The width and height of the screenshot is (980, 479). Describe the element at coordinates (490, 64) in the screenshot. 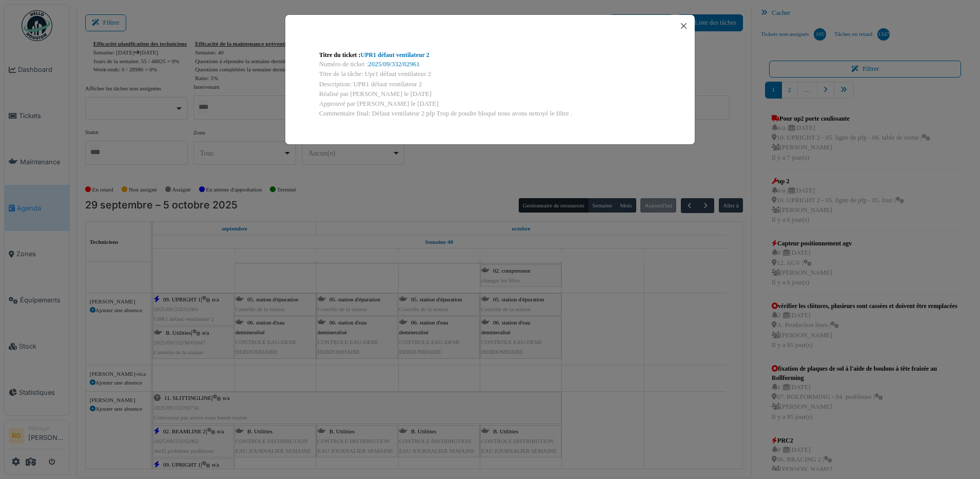

I see `div: Numéro de ticket :` at that location.